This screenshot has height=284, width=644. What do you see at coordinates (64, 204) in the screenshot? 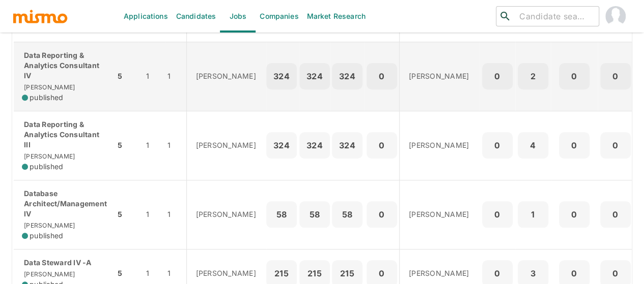
I see `p: Database Architect/Management IV` at bounding box center [64, 204].